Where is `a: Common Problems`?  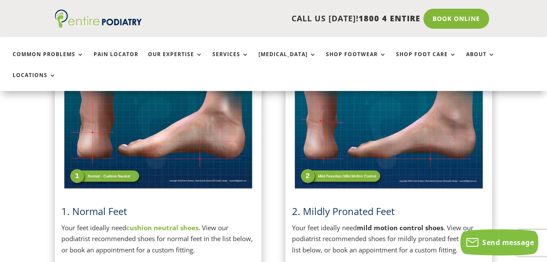
a: Common Problems is located at coordinates (48, 60).